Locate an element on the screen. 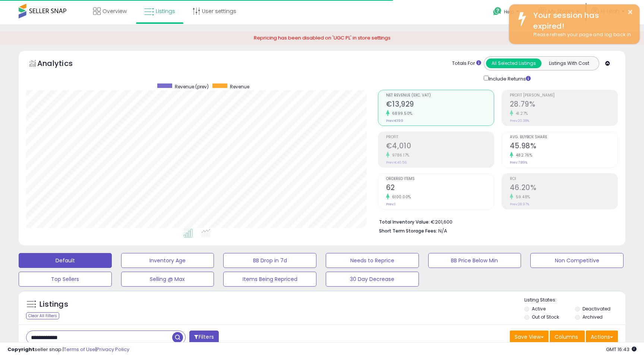 The height and width of the screenshot is (357, 644). span: Revenue (prev) is located at coordinates (192, 87).